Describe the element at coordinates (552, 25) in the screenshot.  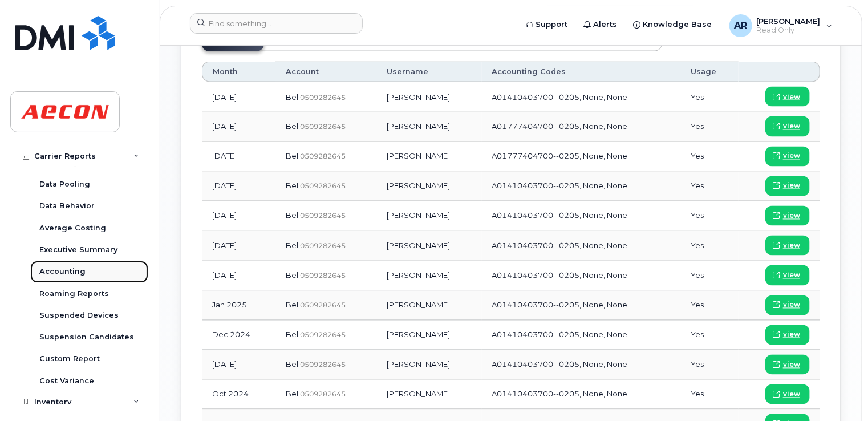
I see `span: Support` at that location.